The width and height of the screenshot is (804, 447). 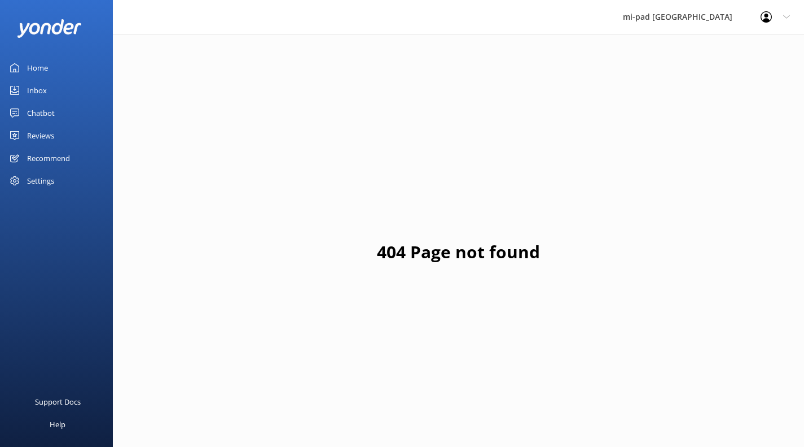 I want to click on div: Reviews, so click(x=41, y=135).